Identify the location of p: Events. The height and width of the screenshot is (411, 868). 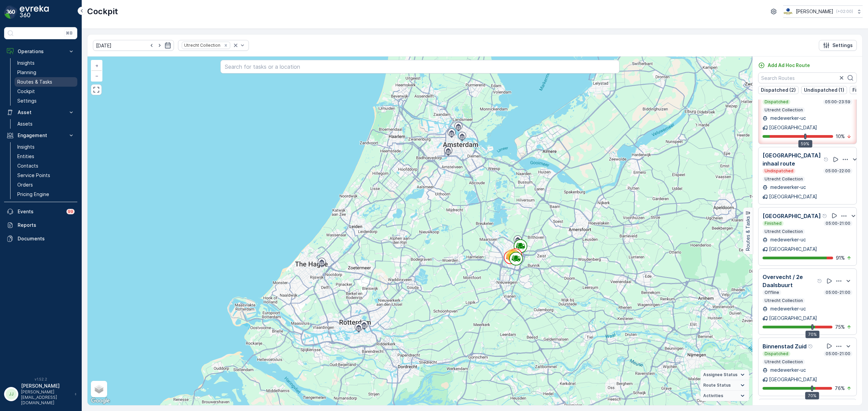
(40, 212).